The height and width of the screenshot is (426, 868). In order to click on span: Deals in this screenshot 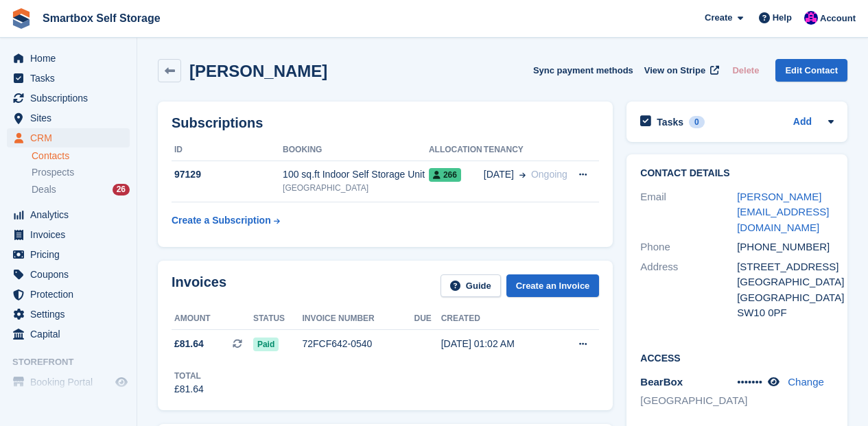, I will do `click(44, 189)`.